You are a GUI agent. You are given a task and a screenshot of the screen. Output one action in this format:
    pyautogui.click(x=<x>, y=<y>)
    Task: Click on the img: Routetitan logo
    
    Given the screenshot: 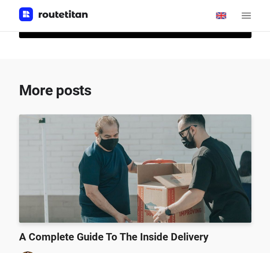 What is the action you would take?
    pyautogui.click(x=54, y=14)
    